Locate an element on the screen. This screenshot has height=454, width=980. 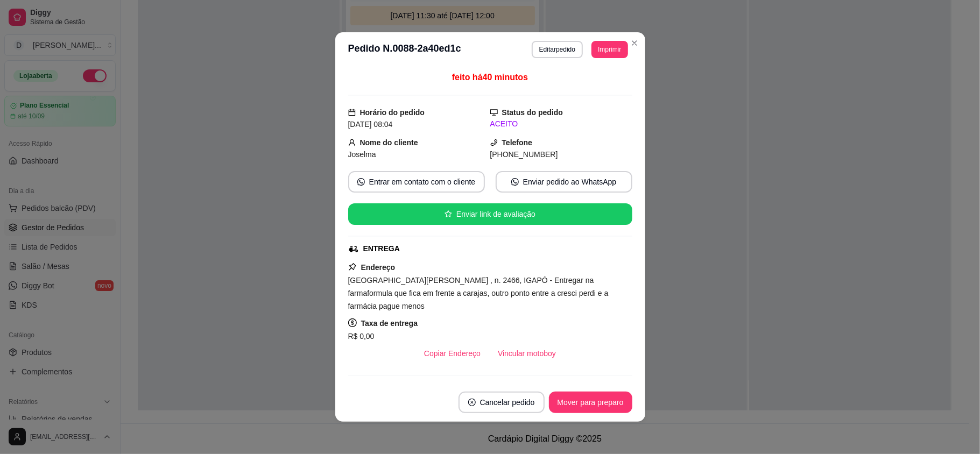
button: close-circleCancelar pedido is located at coordinates (502, 402).